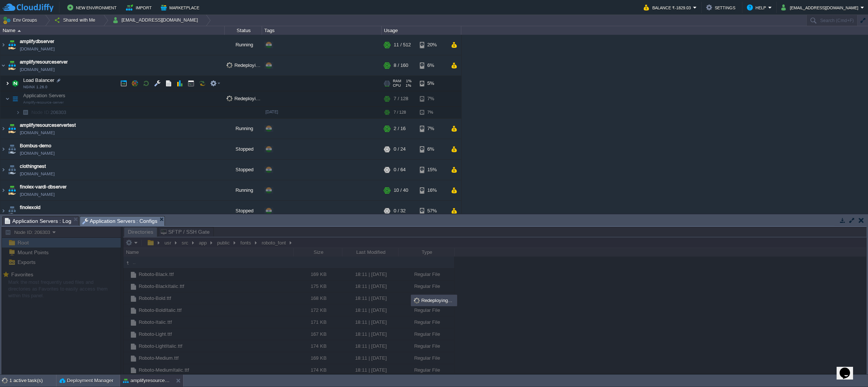 The image size is (868, 387). Describe the element at coordinates (147, 381) in the screenshot. I see `button: amplifyresourceserver` at that location.